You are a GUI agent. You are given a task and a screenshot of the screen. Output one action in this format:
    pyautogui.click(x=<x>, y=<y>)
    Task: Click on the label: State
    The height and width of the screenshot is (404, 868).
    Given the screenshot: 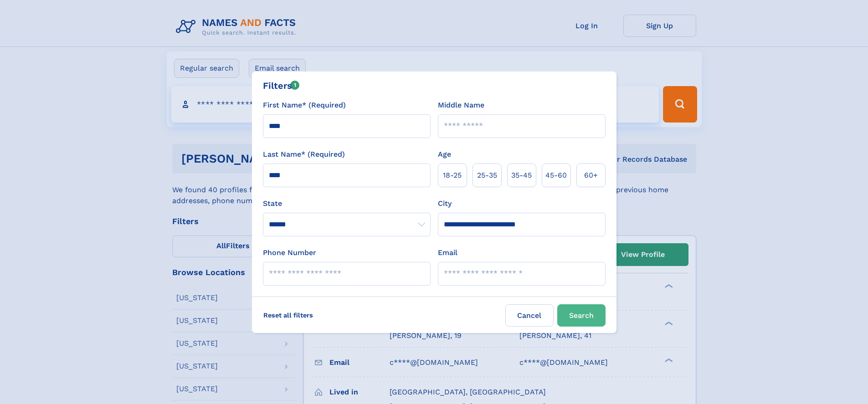 What is the action you would take?
    pyautogui.click(x=347, y=203)
    